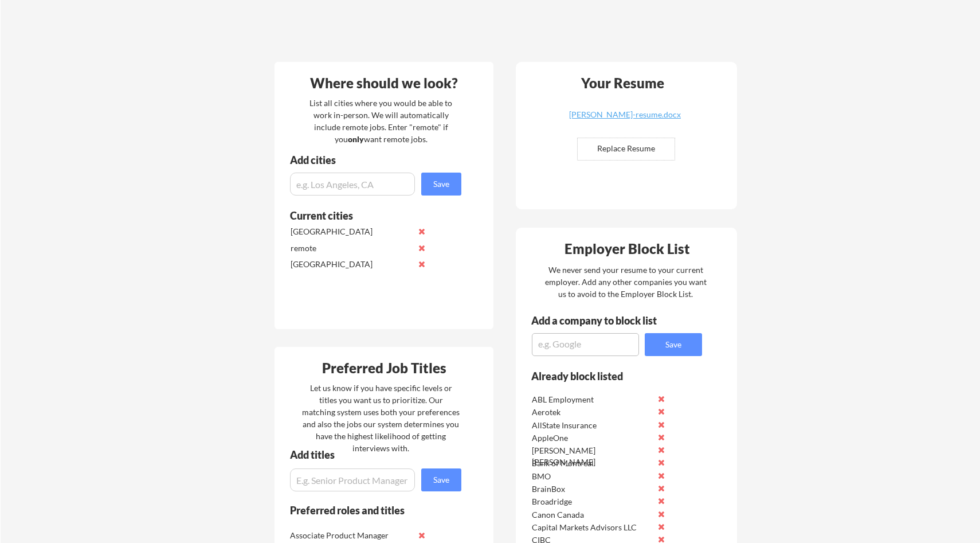 The image size is (980, 543). What do you see at coordinates (353, 480) in the screenshot?
I see `input: E.g. Senior Product Manager` at bounding box center [353, 480].